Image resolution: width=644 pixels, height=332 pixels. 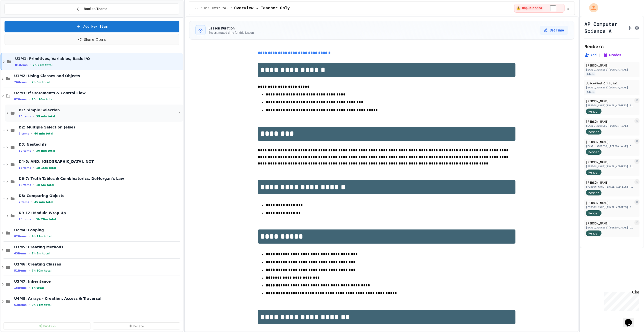 I want to click on a: Delete, so click(x=136, y=326).